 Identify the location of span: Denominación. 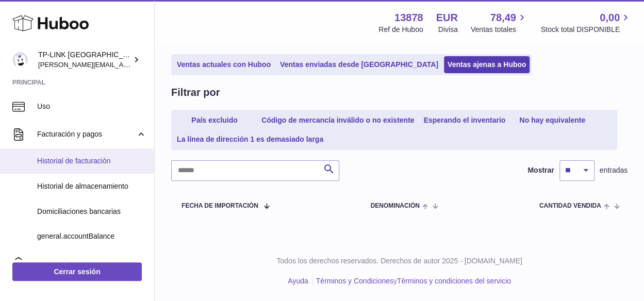
(394, 206).